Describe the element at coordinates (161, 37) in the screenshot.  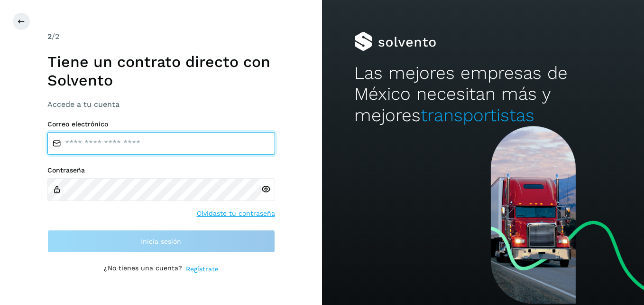
I see `div: /2` at that location.